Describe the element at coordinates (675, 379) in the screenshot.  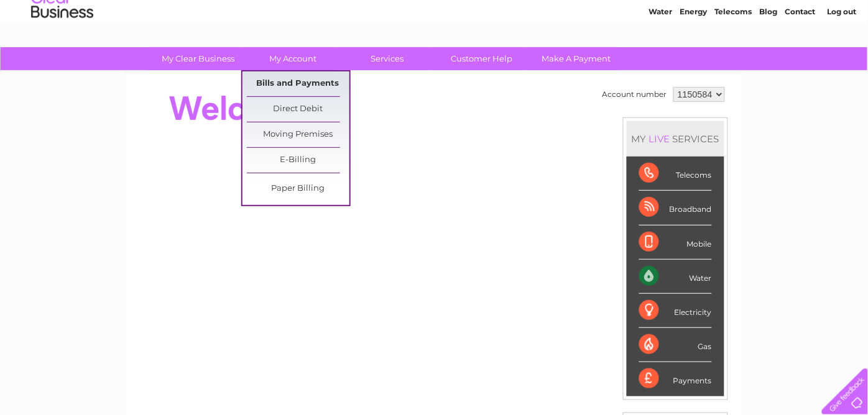
I see `div: Payments` at that location.